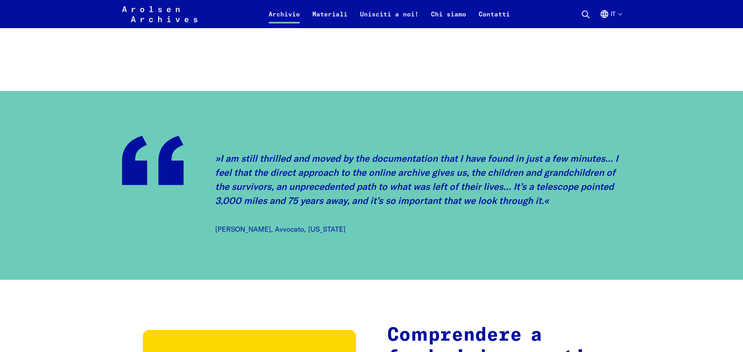  I want to click on a: Materiali, so click(330, 19).